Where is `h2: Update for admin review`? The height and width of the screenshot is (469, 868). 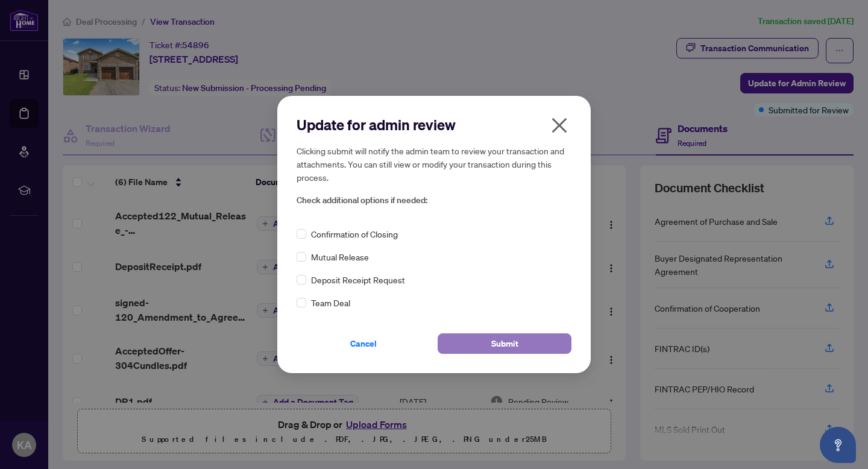
h2: Update for admin review is located at coordinates (434, 125).